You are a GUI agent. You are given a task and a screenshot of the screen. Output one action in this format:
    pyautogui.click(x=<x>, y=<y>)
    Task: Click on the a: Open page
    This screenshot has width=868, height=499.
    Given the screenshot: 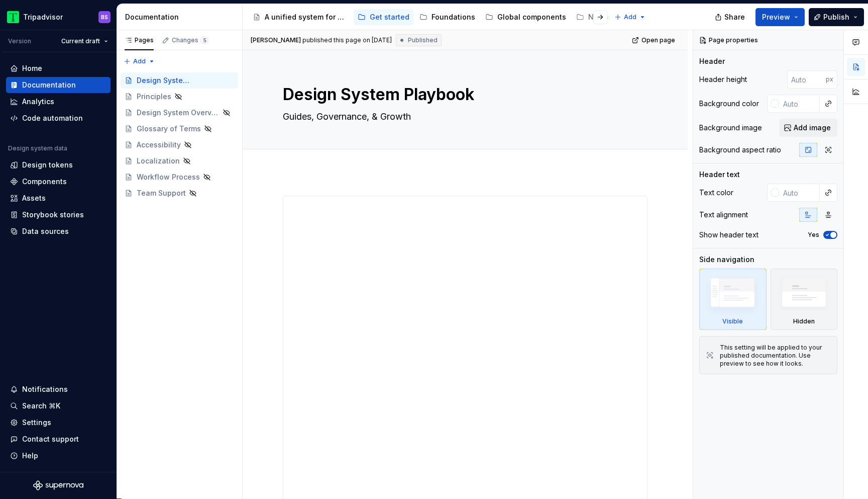 What is the action you would take?
    pyautogui.click(x=654, y=40)
    